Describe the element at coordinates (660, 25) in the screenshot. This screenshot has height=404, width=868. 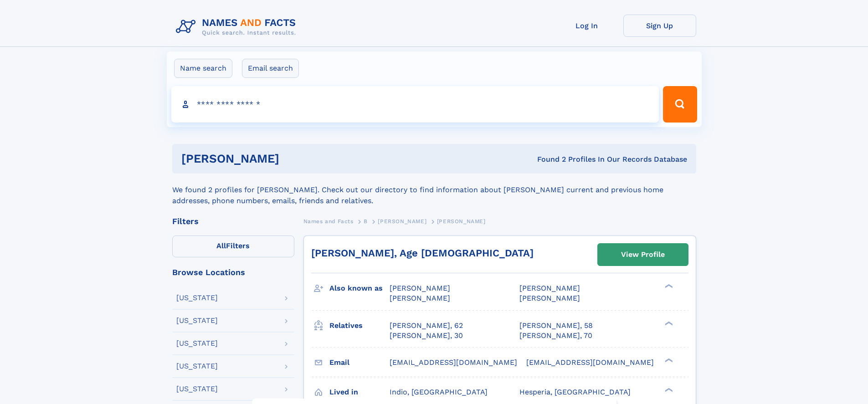
I see `a: Sign Up` at that location.